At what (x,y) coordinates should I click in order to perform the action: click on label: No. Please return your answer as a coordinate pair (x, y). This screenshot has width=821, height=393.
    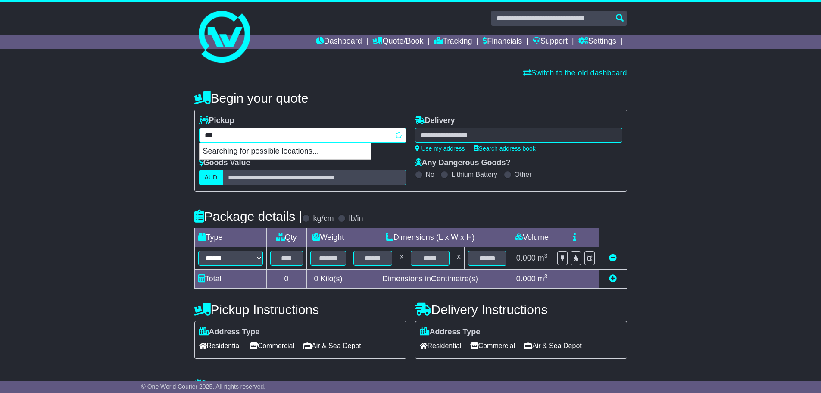
    Looking at the image, I should click on (430, 174).